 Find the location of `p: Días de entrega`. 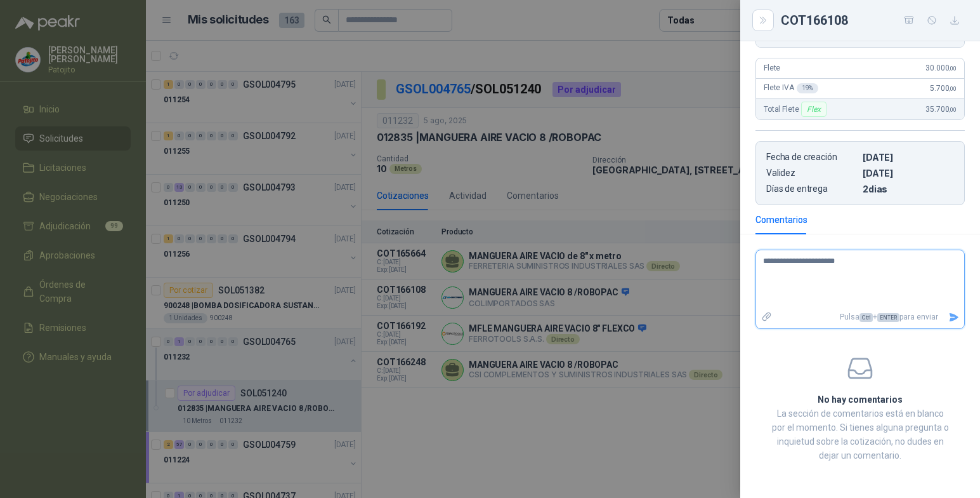

p: Días de entrega is located at coordinates (812, 188).